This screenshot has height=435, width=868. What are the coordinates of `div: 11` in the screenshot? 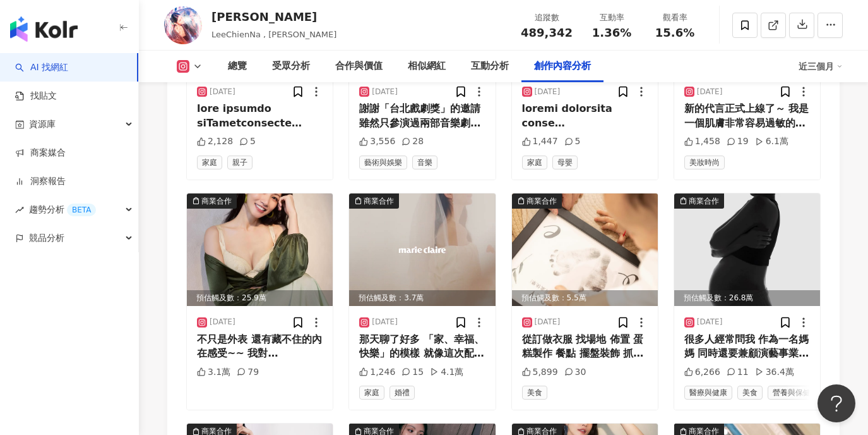 It's located at (737, 373).